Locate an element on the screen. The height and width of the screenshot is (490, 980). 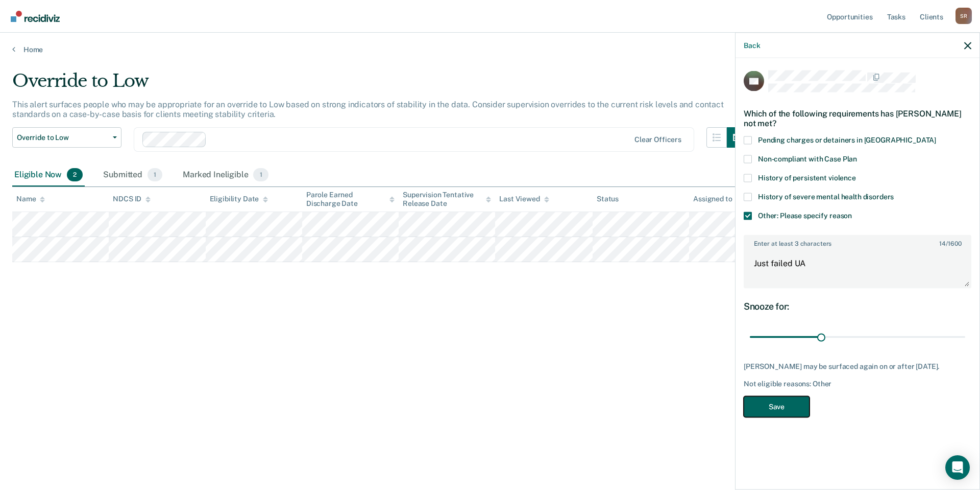
span: 14 is located at coordinates (943, 243).